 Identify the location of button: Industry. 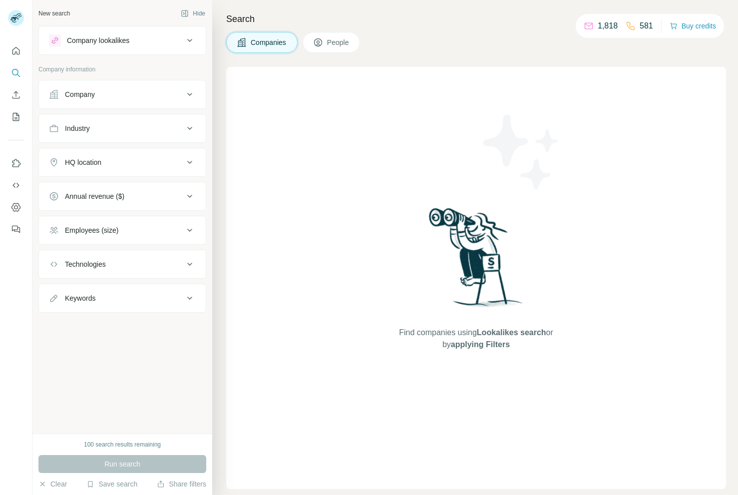
(122, 128).